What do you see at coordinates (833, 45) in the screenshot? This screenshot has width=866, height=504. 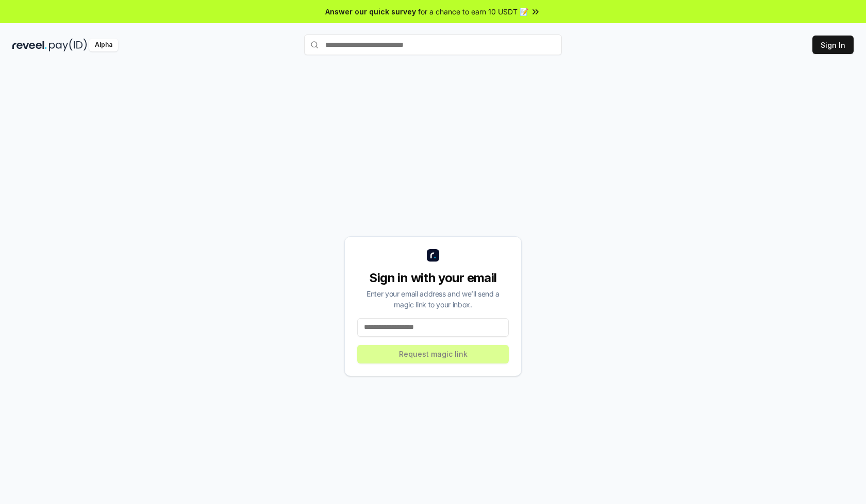 I see `button: Sign In` at bounding box center [833, 45].